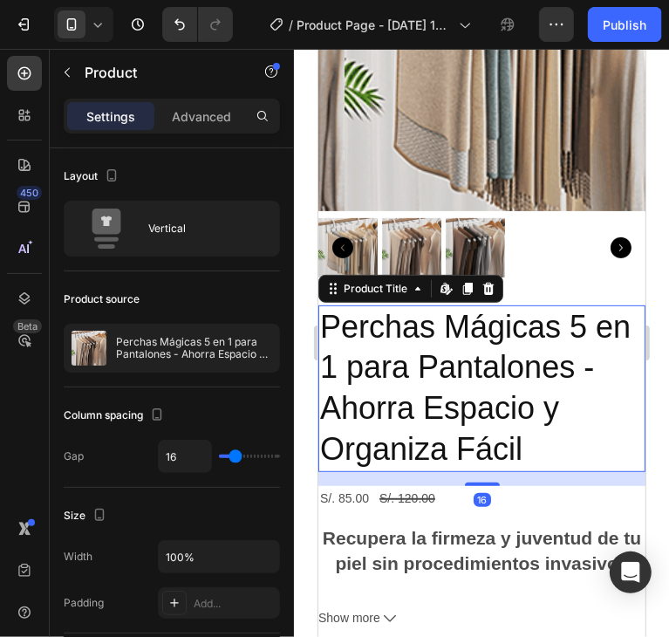 This screenshot has width=669, height=637. Describe the element at coordinates (159, 72) in the screenshot. I see `p: Product` at that location.